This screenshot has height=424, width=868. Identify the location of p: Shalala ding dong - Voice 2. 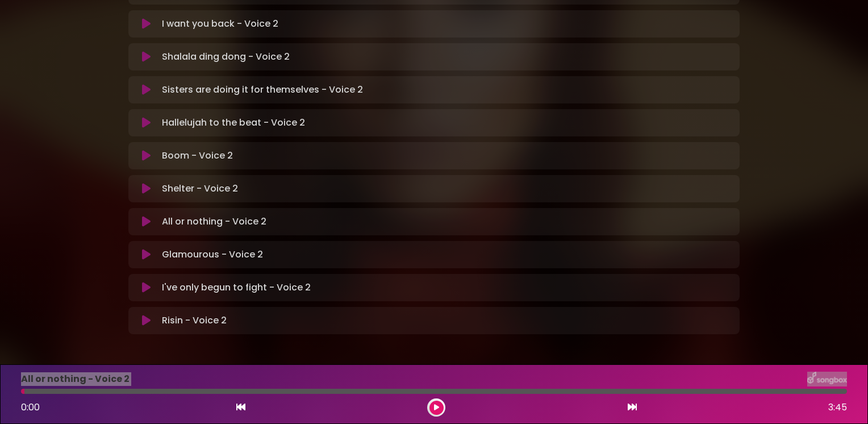
(225, 57).